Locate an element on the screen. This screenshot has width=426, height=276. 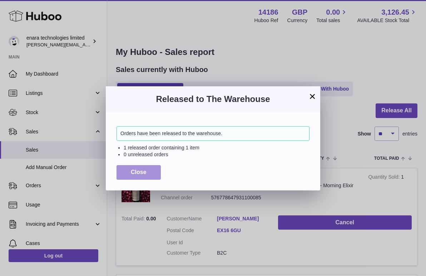
li: 1 released order containing 1 item is located at coordinates (216, 148).